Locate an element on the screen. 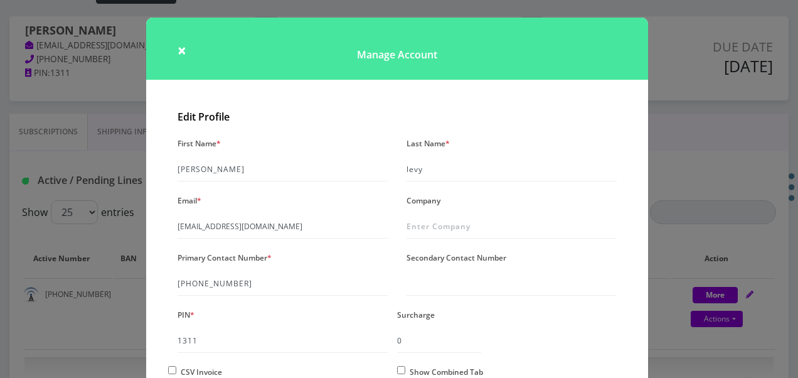 The width and height of the screenshot is (798, 378). input: XX is located at coordinates (439, 341).